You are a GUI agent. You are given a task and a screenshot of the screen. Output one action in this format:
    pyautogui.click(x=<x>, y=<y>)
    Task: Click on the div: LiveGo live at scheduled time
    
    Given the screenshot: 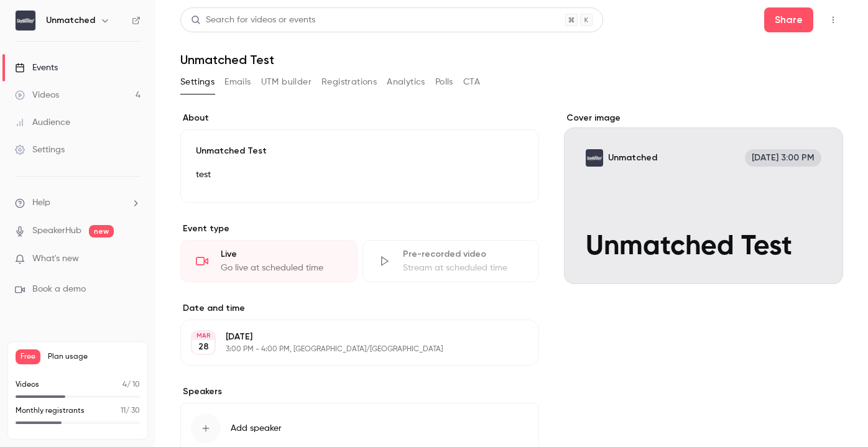 What is the action you would take?
    pyautogui.click(x=268, y=261)
    